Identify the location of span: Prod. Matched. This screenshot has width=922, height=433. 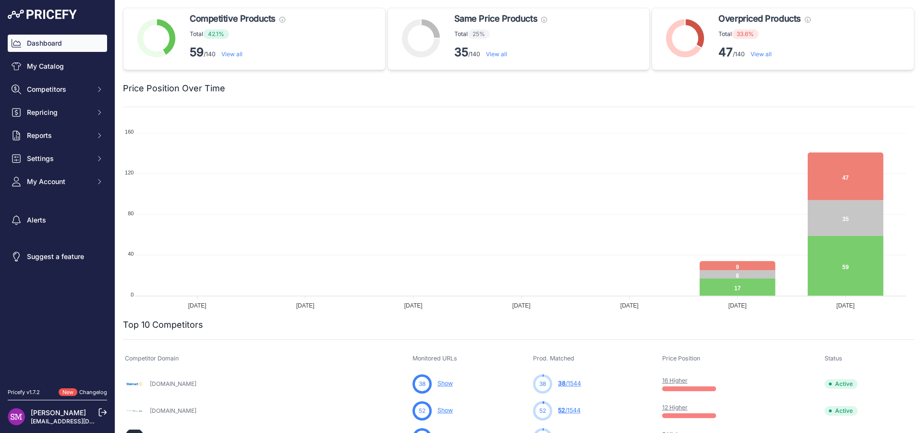
(554, 358).